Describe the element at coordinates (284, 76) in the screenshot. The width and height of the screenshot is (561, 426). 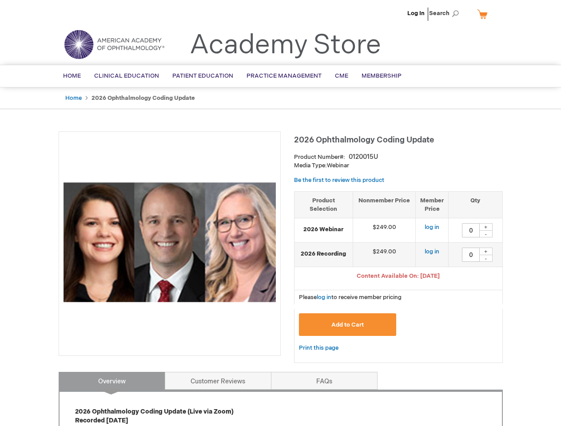
I see `span: Practice Management` at that location.